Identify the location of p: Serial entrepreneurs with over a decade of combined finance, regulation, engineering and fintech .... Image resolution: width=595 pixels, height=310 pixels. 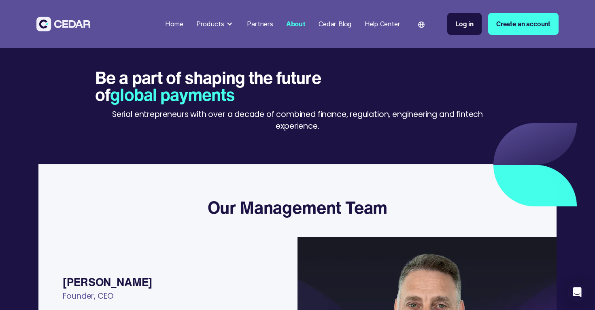
(298, 120).